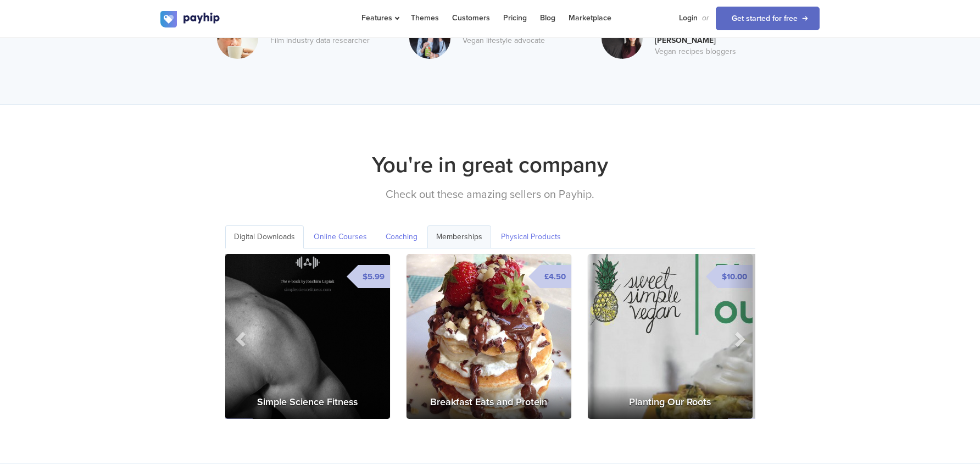  I want to click on h3: Breakfast Eats and Protein, so click(489, 403).